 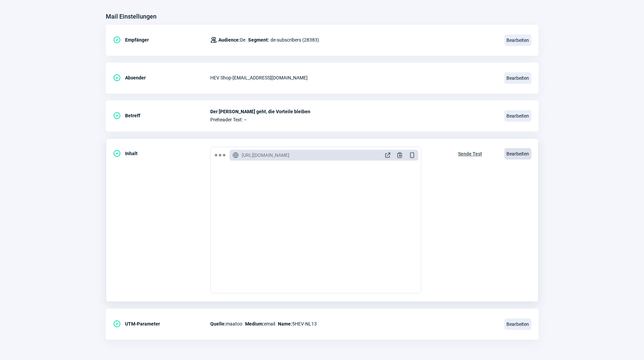 I want to click on div: Inhalt, so click(x=162, y=154).